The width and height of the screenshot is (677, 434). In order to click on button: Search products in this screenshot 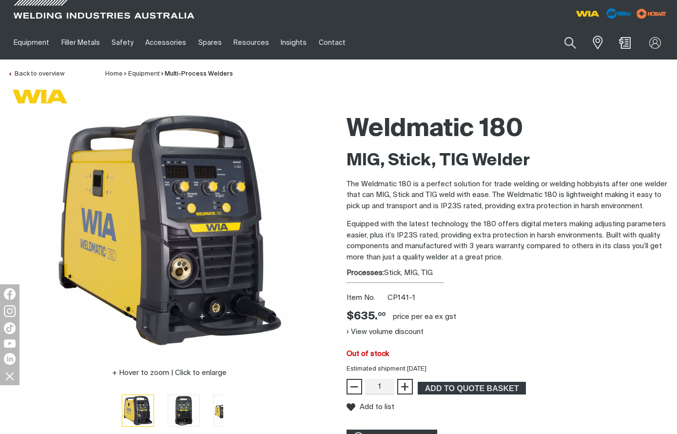, I will do `click(571, 42)`.